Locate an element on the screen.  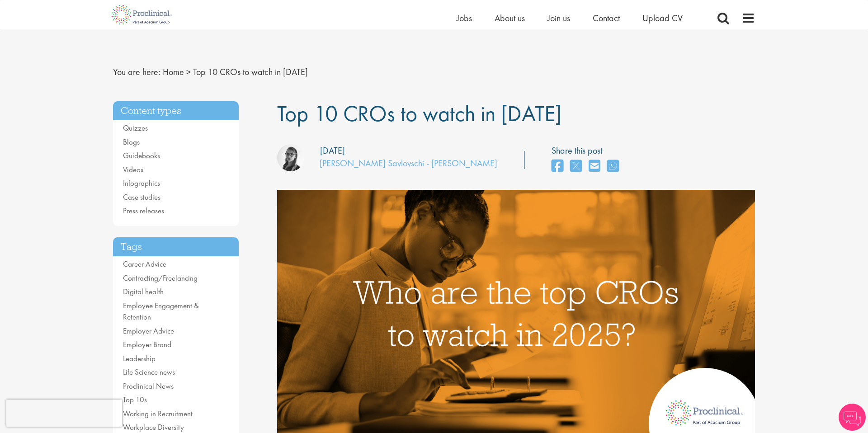
span: Upload CV is located at coordinates (662, 18).